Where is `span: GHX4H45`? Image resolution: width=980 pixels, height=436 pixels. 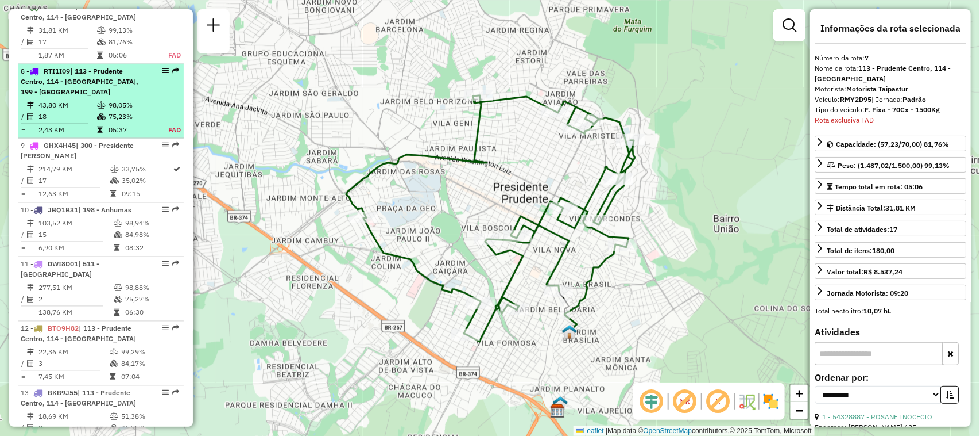
span: GHX4H45 is located at coordinates (60, 145).